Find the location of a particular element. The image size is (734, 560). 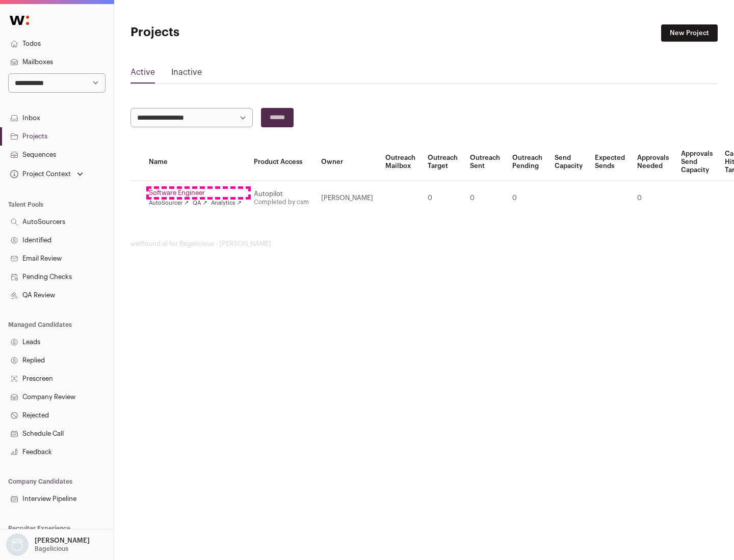

th: Owner is located at coordinates (347, 162).